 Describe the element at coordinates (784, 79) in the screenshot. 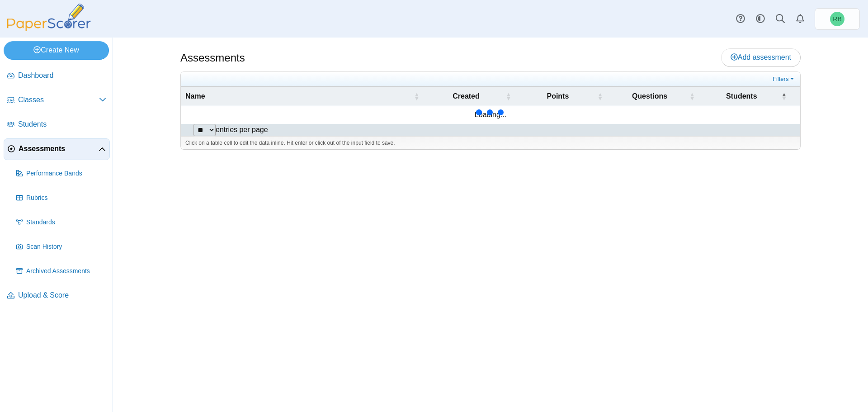

I see `a: Filters` at that location.